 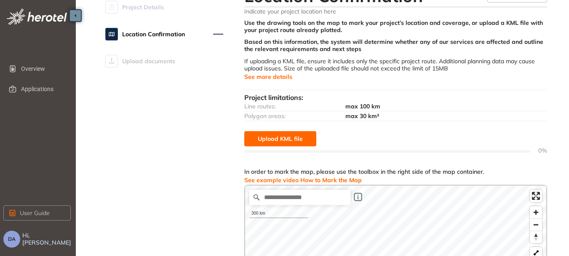 I want to click on input: Search place..., so click(x=300, y=197).